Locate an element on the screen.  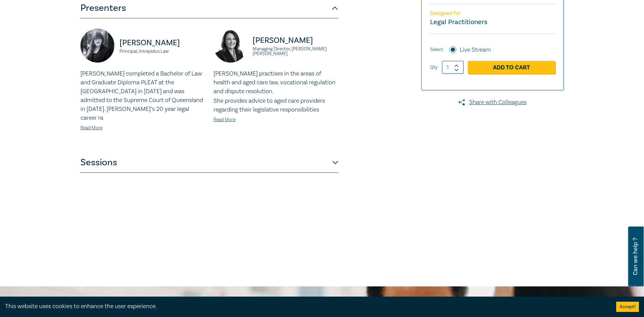
div: This website uses cookies to enhance the user experience. is located at coordinates (305, 306).